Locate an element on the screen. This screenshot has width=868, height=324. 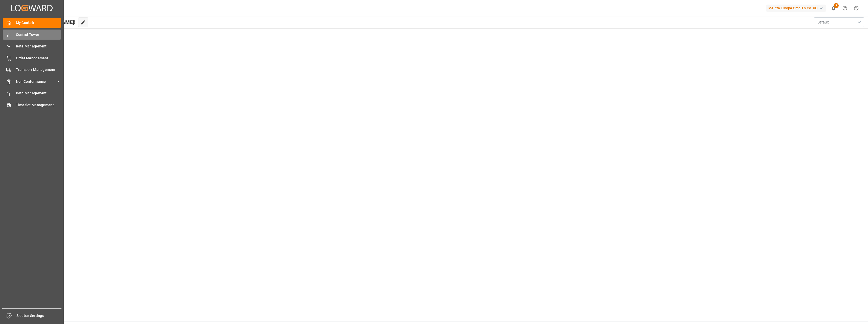
span: Data Management is located at coordinates (38, 93).